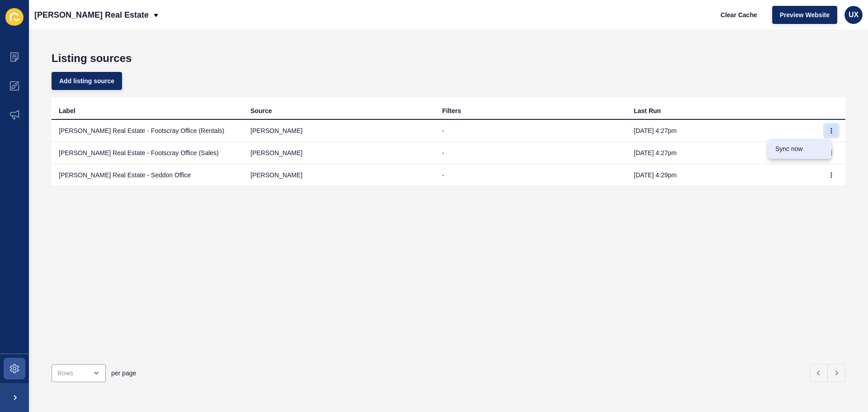 The image size is (868, 412). I want to click on span: per page, so click(123, 373).